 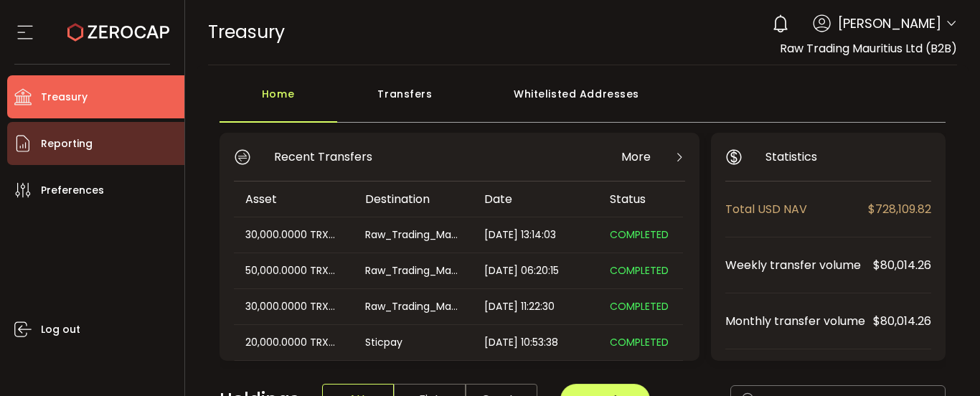 I want to click on span: Raw Trading Mauritius Ltd (B2B), so click(x=868, y=48).